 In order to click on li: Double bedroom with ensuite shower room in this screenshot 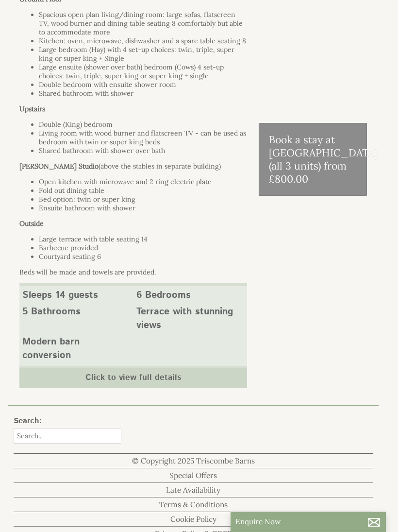, I will do `click(143, 85)`.